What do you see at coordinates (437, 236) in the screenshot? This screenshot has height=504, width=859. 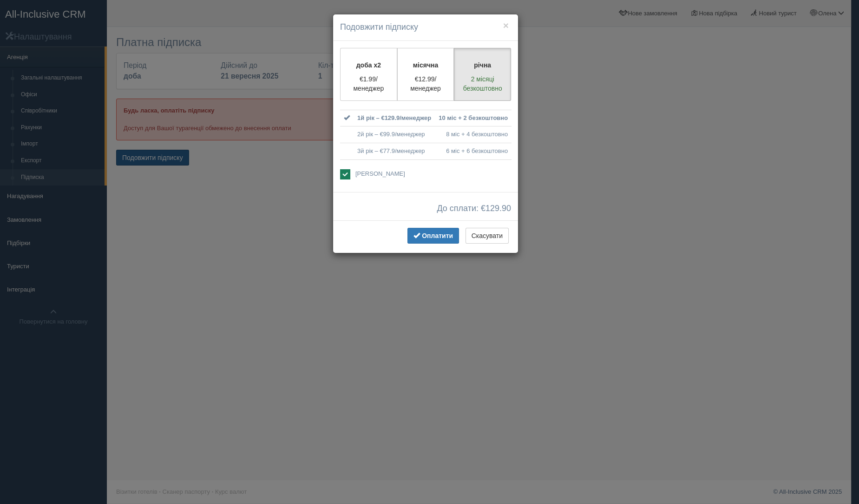 I see `span: Оплатити` at bounding box center [437, 236].